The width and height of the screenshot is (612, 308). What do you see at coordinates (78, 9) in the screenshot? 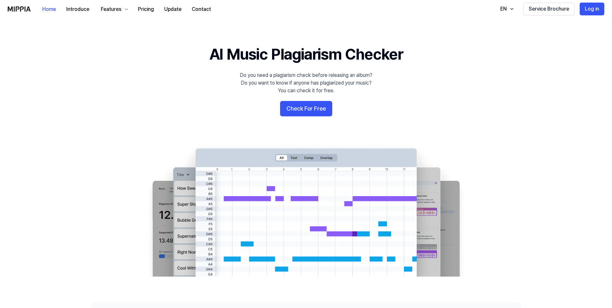
I see `button: Introduce` at bounding box center [78, 9].